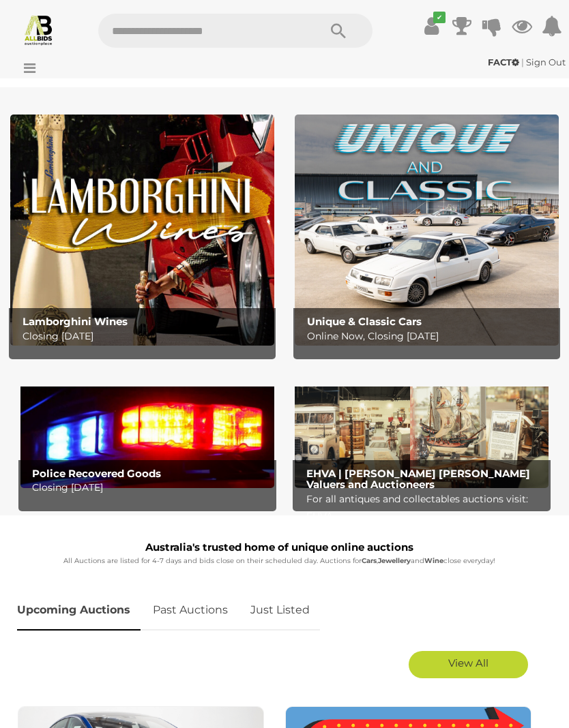  Describe the element at coordinates (142, 230) in the screenshot. I see `img: Lamborghini Wines` at that location.